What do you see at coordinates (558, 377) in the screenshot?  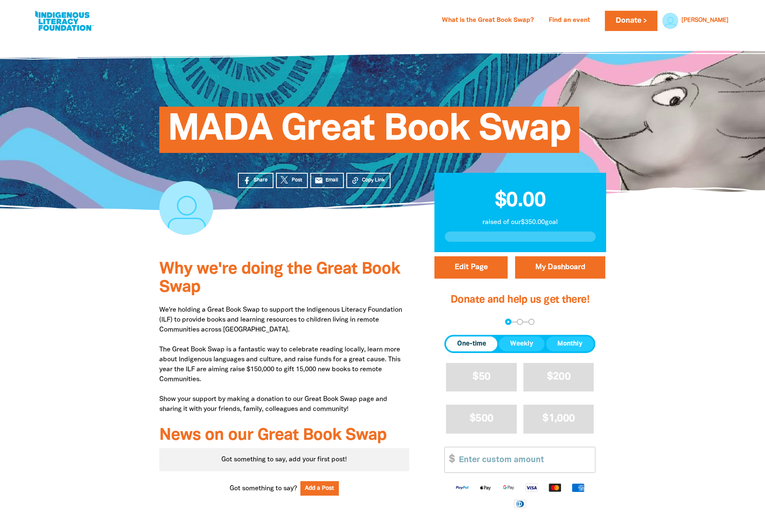 I see `button: $200` at bounding box center [558, 377].